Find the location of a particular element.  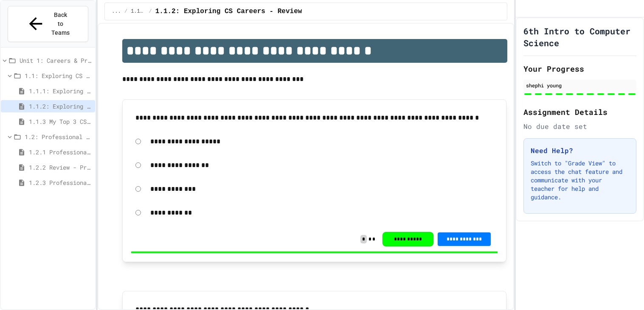

span: 1.2.3 Professional Communication Challenge is located at coordinates (60, 183).